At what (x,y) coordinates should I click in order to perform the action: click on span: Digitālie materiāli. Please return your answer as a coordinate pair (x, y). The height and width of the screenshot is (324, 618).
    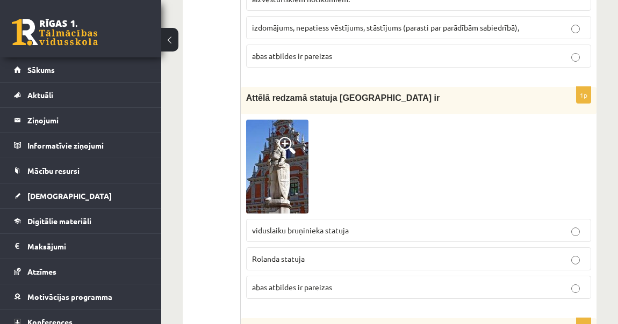
    Looking at the image, I should click on (59, 221).